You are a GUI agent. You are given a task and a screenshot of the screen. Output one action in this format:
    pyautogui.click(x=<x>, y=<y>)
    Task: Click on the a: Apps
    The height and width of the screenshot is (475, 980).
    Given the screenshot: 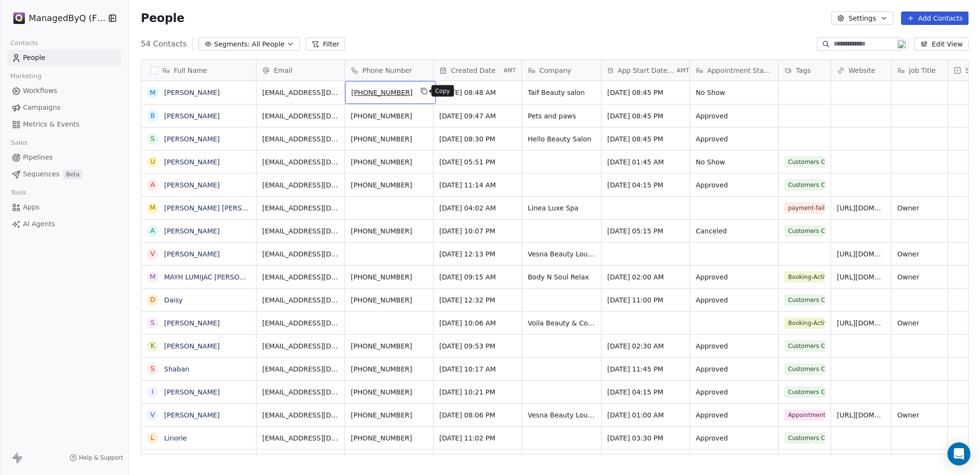 What is the action you would take?
    pyautogui.click(x=64, y=207)
    